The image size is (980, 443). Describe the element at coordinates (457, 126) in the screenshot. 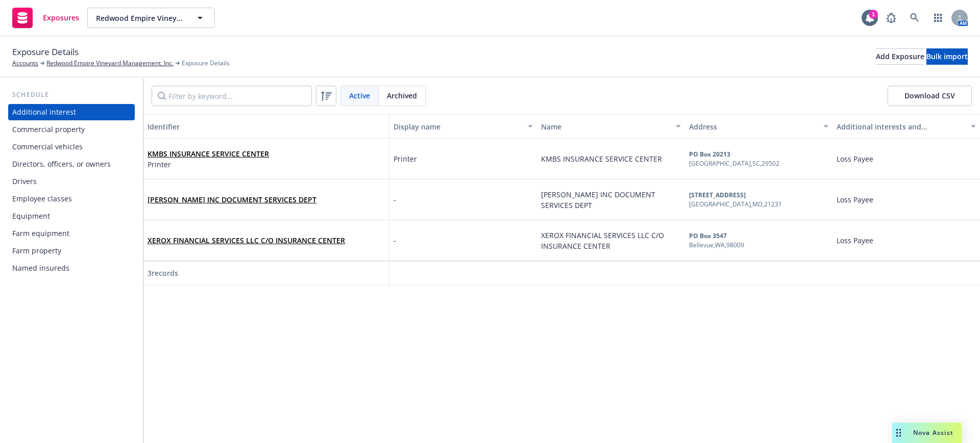

I see `div: Display name` at that location.